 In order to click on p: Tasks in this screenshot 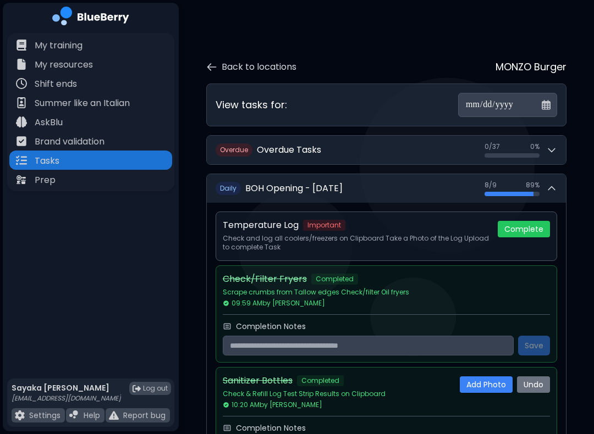, I will do `click(47, 161)`.